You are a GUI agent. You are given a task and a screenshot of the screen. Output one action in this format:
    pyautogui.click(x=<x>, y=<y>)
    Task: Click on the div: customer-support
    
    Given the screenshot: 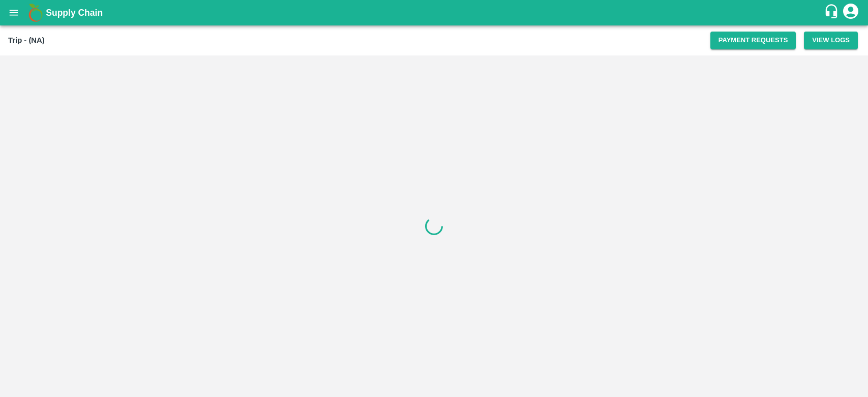 What is the action you would take?
    pyautogui.click(x=832, y=13)
    